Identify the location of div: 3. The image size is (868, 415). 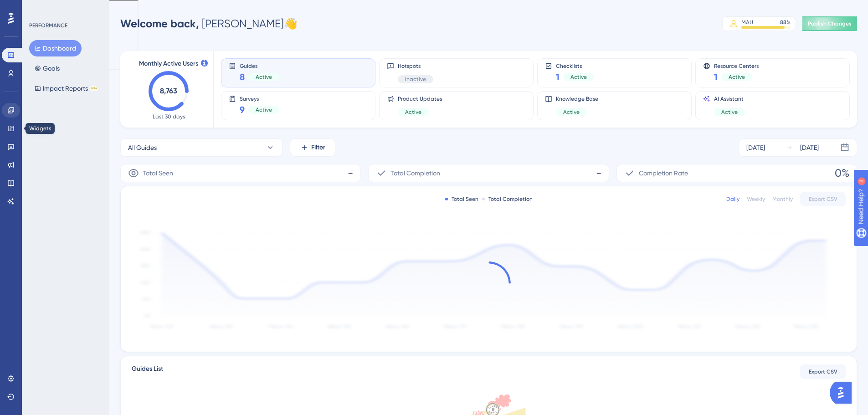
(65, 8).